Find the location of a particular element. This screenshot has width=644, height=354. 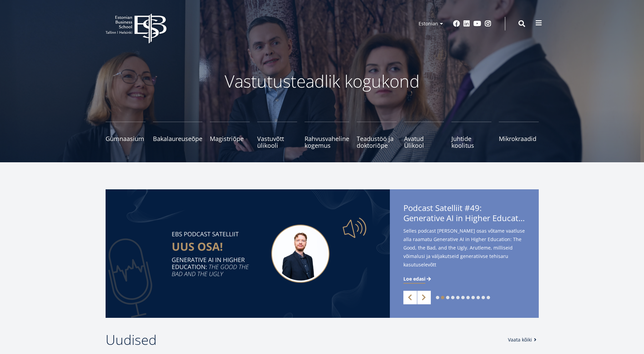

a: 6 is located at coordinates (463, 297).